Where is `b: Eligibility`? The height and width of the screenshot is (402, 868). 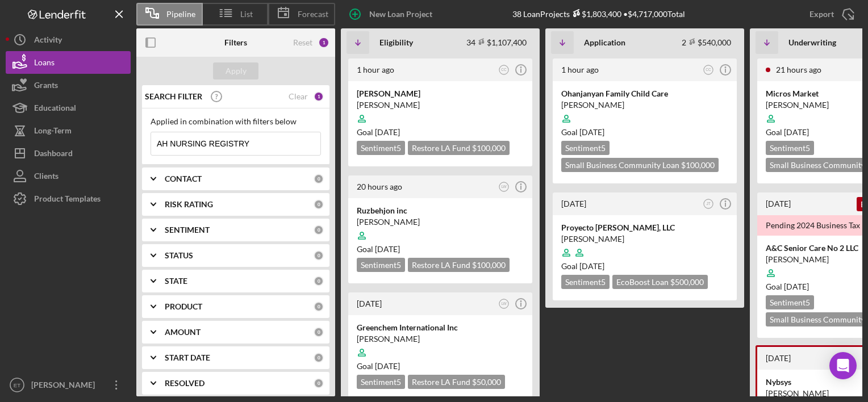 b: Eligibility is located at coordinates (396, 43).